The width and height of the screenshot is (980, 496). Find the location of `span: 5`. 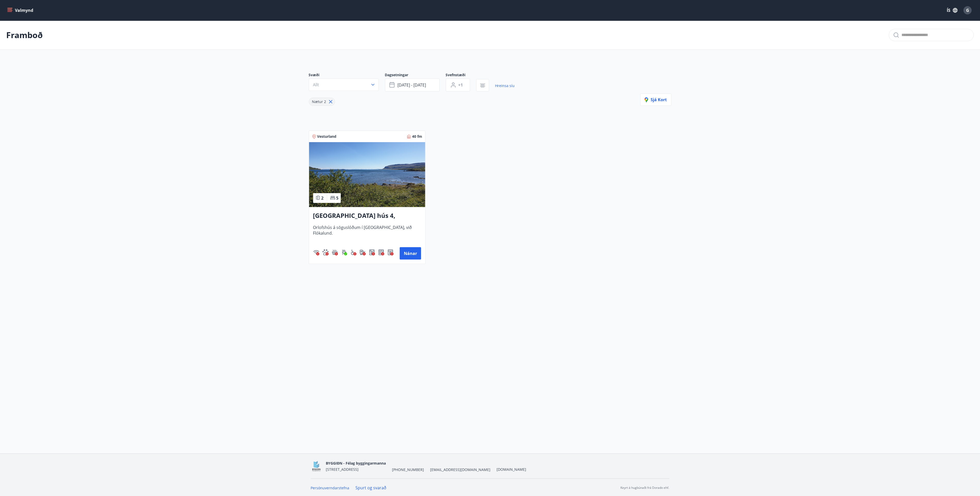

span: 5 is located at coordinates (337, 198).